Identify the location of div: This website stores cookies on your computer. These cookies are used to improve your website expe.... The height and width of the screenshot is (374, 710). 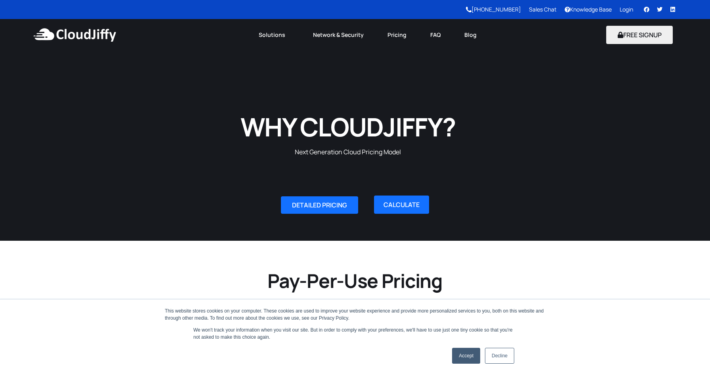
(355, 314).